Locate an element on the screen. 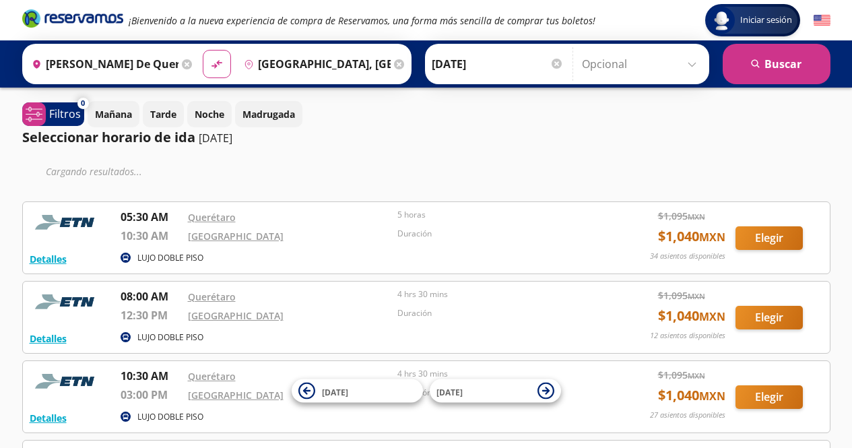  p: Noche is located at coordinates (209, 114).